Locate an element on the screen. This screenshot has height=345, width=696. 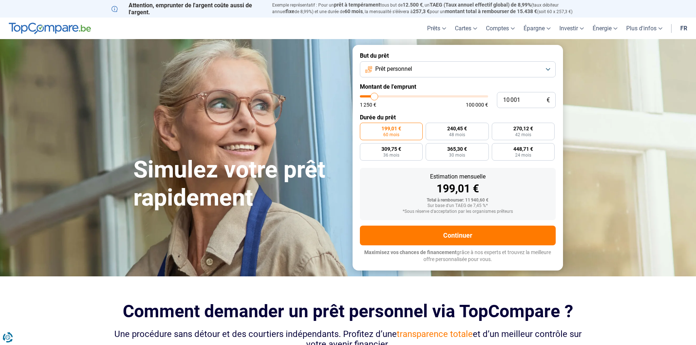
div: Estimation mensuelle is located at coordinates (458, 177).